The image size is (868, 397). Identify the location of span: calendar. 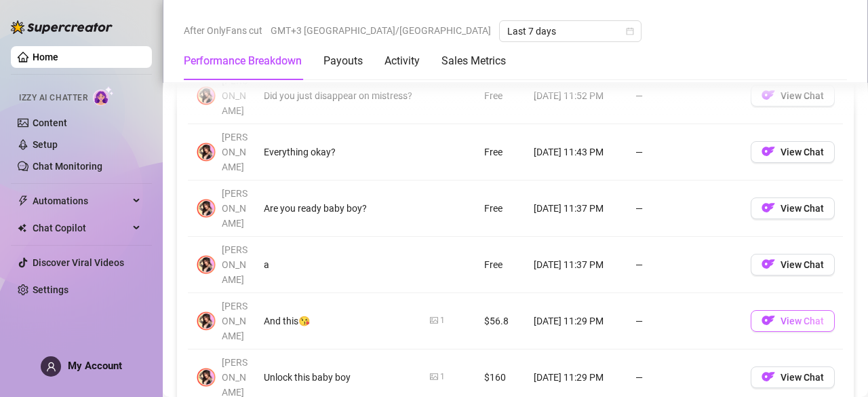
(630, 32).